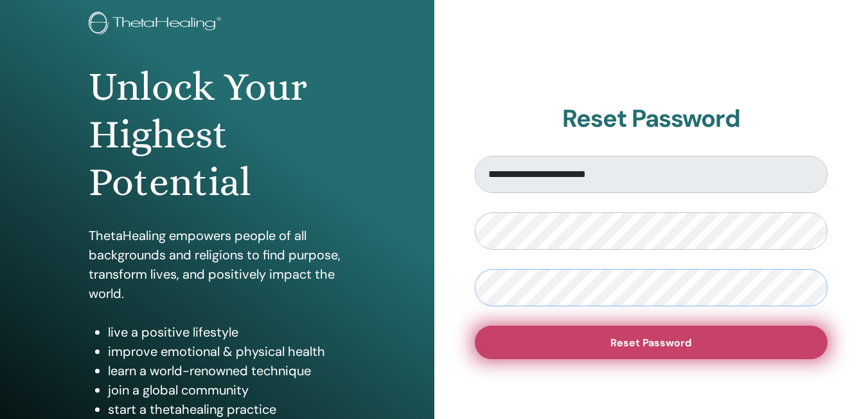 This screenshot has height=419, width=868. I want to click on h2: Reset Password, so click(651, 119).